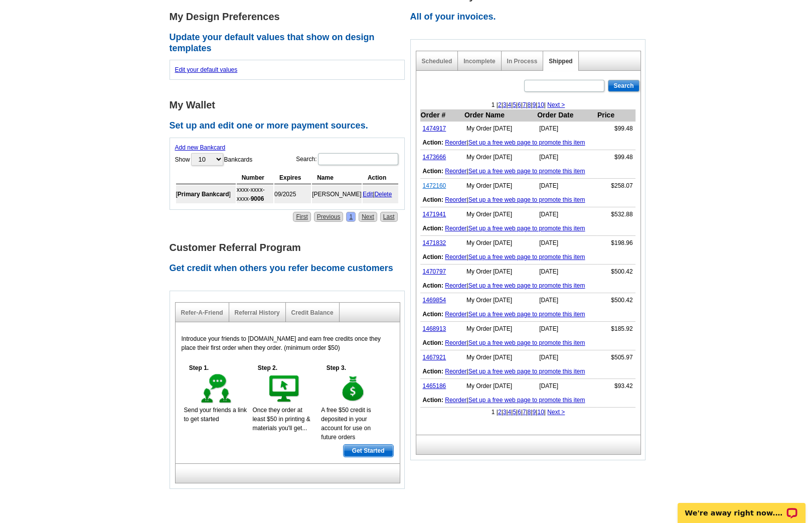 The width and height of the screenshot is (812, 523). What do you see at coordinates (368, 217) in the screenshot?
I see `a: Next` at bounding box center [368, 217].